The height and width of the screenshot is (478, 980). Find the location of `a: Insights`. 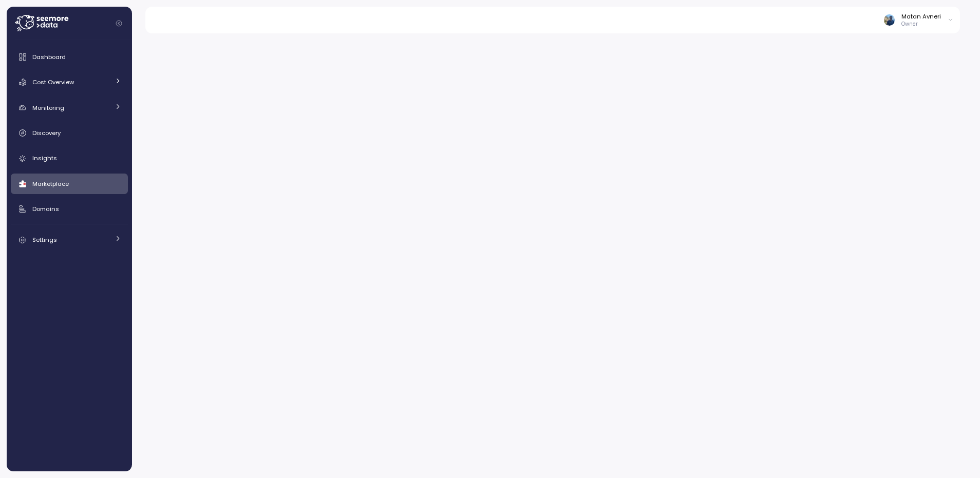

a: Insights is located at coordinates (69, 158).